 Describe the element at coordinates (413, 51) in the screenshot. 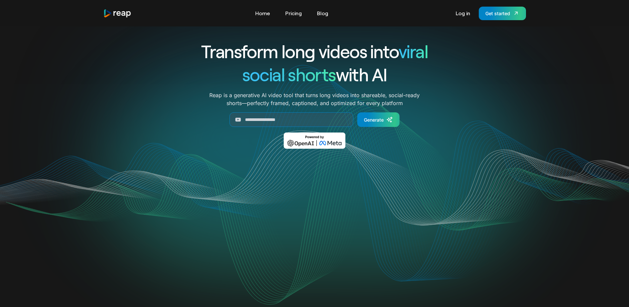

I see `span: viral` at that location.